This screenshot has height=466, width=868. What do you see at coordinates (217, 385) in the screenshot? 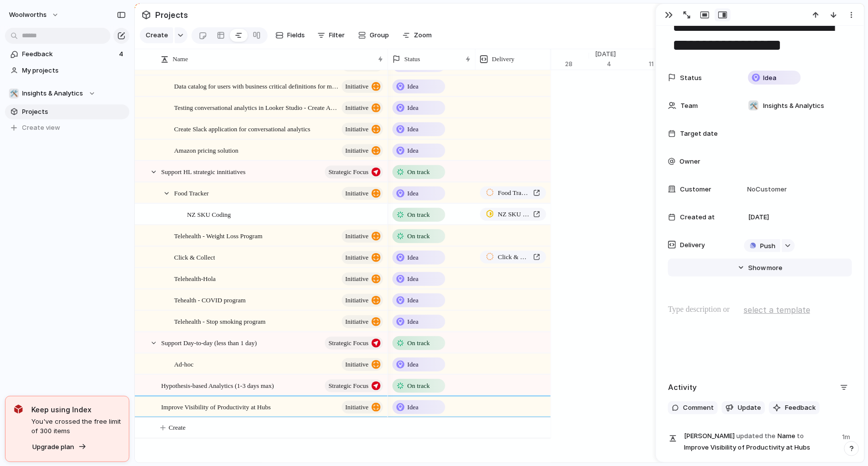
I see `span: Hypothesis-based Analytics (1-3 days max)` at bounding box center [217, 385].